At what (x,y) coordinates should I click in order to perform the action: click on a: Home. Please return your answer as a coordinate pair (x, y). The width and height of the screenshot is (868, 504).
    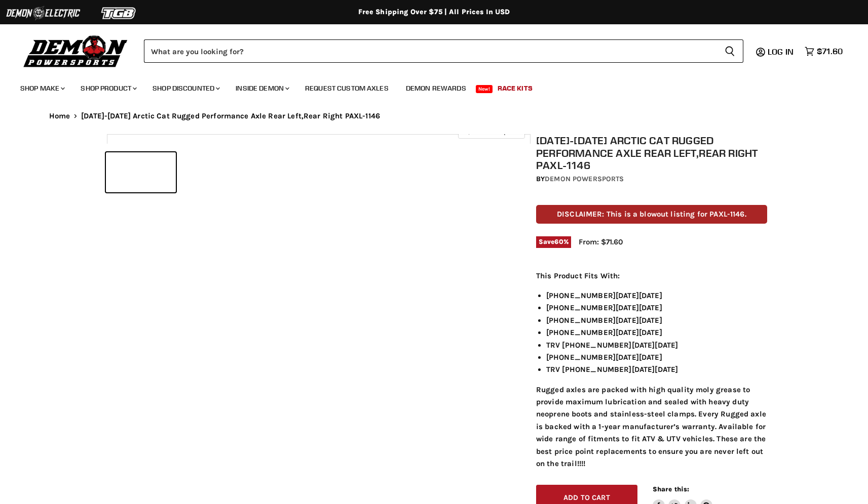
    Looking at the image, I should click on (60, 116).